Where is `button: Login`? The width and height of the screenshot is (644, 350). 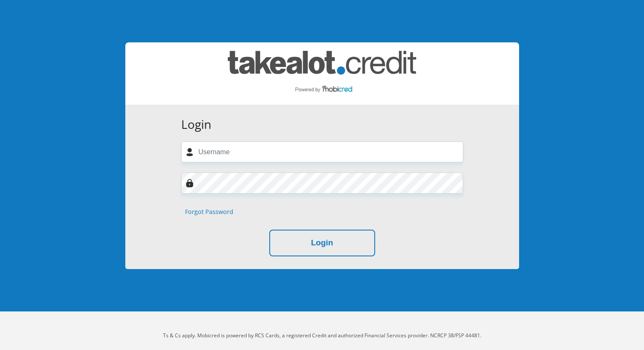 button: Login is located at coordinates (322, 243).